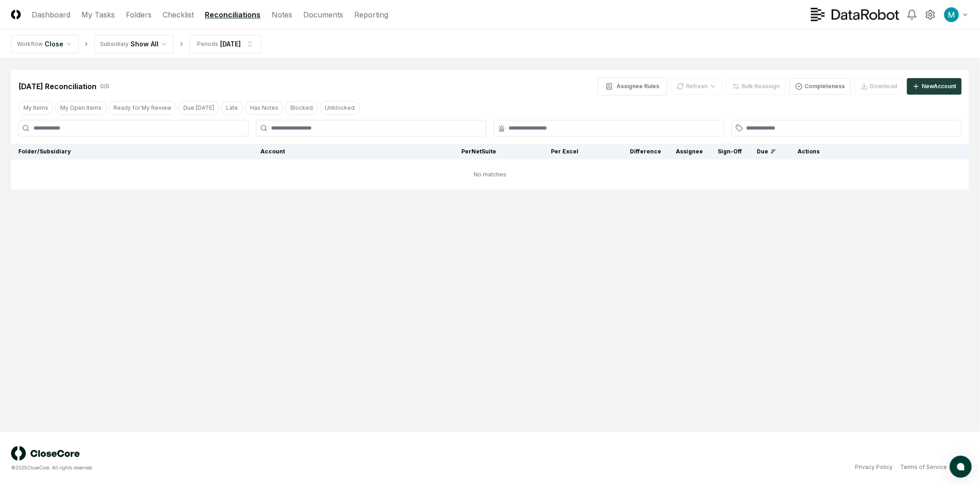 Image resolution: width=980 pixels, height=486 pixels. What do you see at coordinates (337, 151) in the screenshot?
I see `div: Account` at bounding box center [337, 151].